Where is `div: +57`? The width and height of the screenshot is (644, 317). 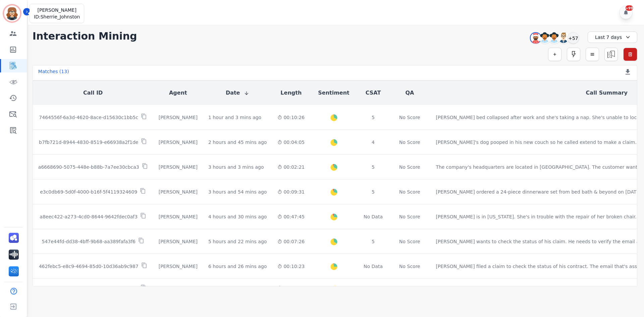
div: +57 is located at coordinates (573, 38).